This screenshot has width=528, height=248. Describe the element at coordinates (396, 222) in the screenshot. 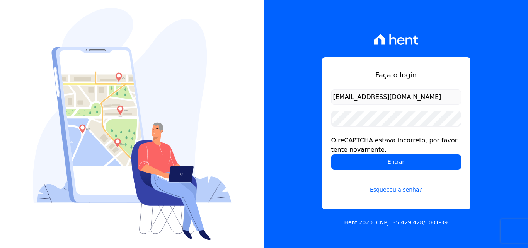

I see `p: Hent 2020. CNPJ: 35.429.428/0001-39` at that location.